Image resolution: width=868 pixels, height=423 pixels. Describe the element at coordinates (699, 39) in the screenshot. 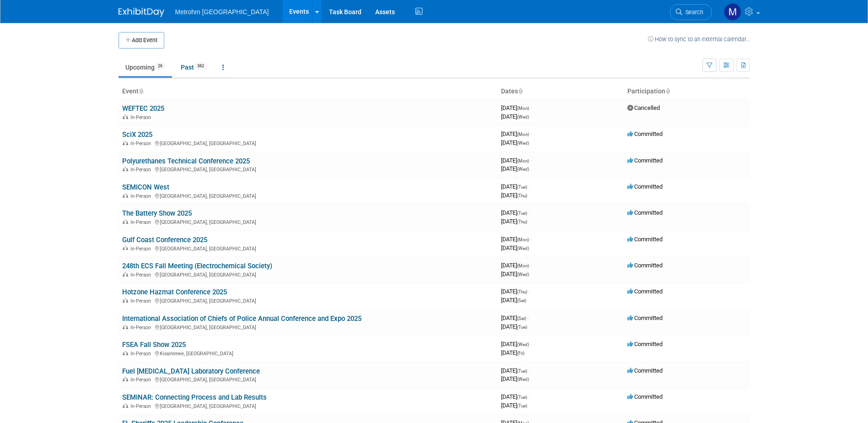

I see `a: How to sync to an external calendar...` at that location.